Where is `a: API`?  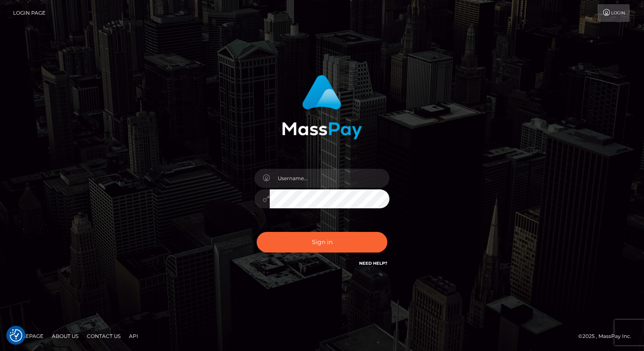 a: API is located at coordinates (133, 336).